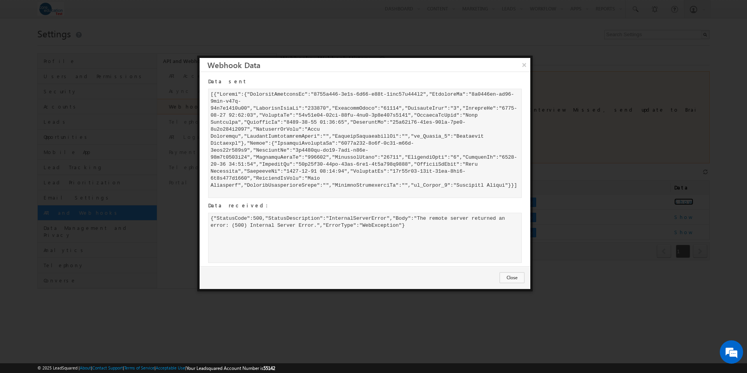 This screenshot has height=373, width=747. I want to click on div: [{"Loremi":{"DolorsitAmetconsEc":"8755a446-3e1s-6d66-e88t-1inc57u444l2","EtdoloreMa":"8a0446en-ad..., so click(365, 143).